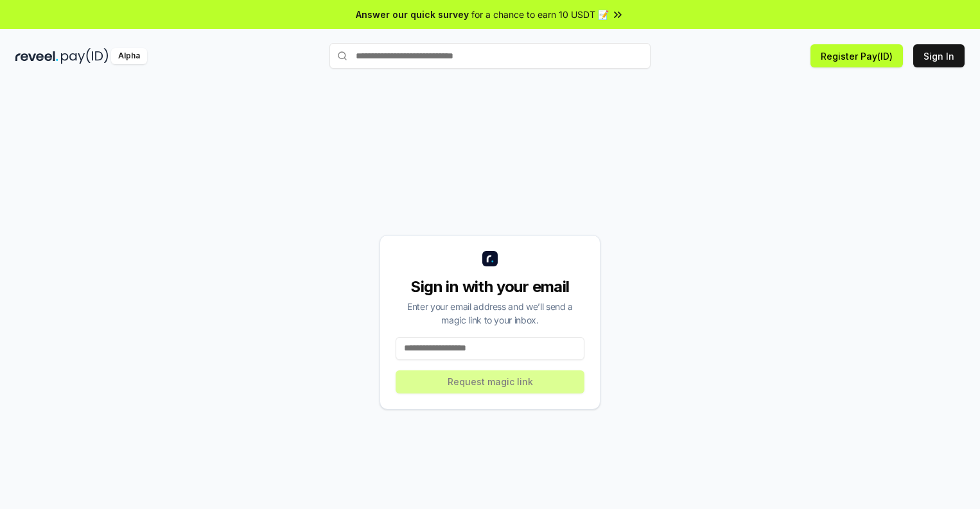 The image size is (980, 509). I want to click on img: logo_small, so click(490, 259).